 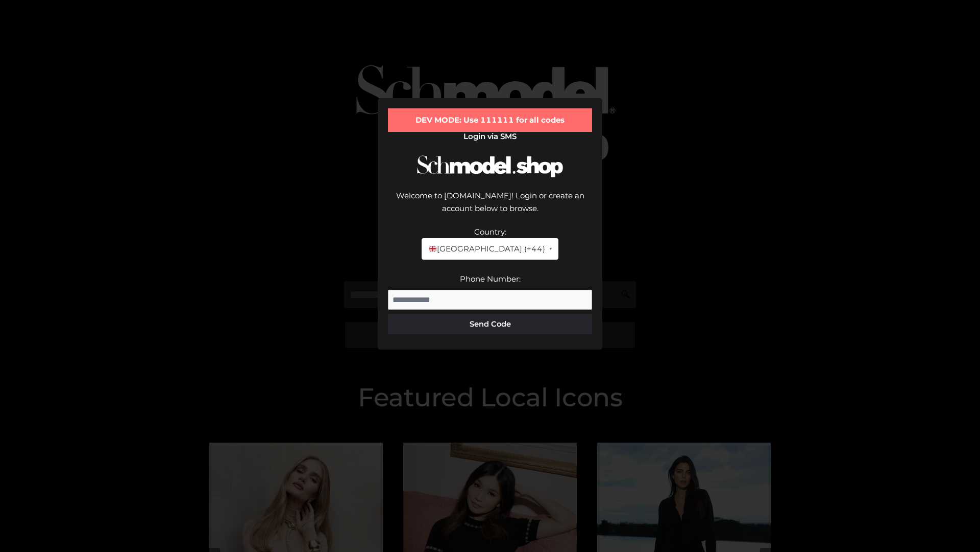 What do you see at coordinates (490, 120) in the screenshot?
I see `div: DEV MODE: Use 111111 for all codes` at bounding box center [490, 120].